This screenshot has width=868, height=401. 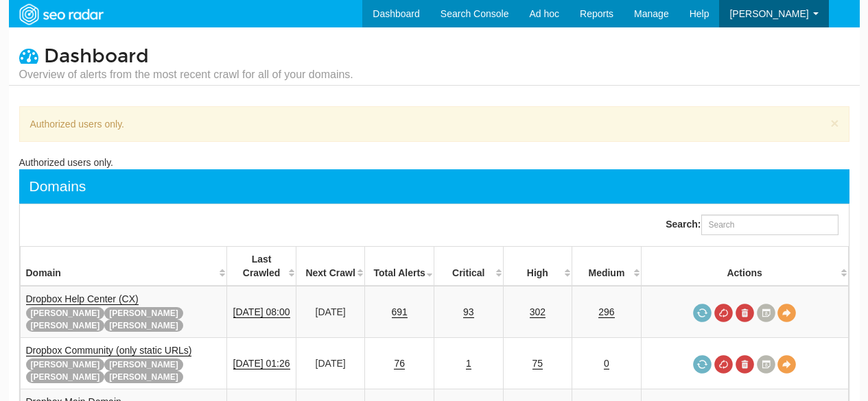 I want to click on a: Dropbox Community (only static URLs), so click(x=109, y=350).